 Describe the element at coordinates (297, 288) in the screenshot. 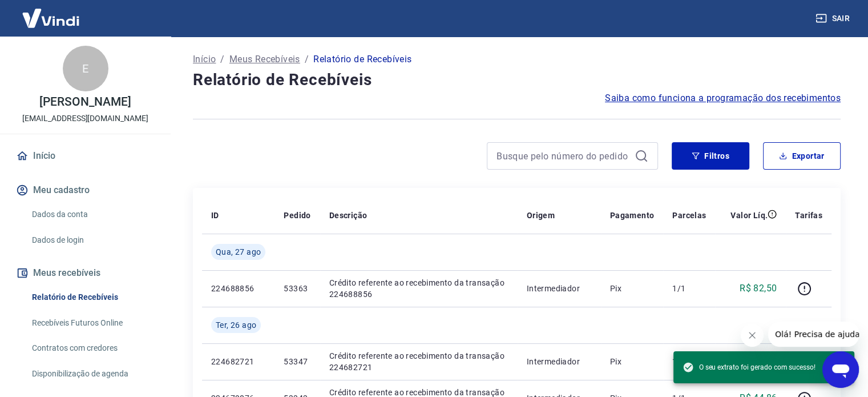

I see `p: 53363` at that location.